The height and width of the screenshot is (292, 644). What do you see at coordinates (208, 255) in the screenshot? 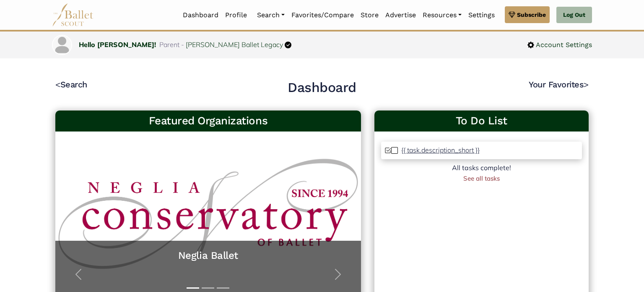
I see `a: Neglia Ballet` at bounding box center [208, 255].